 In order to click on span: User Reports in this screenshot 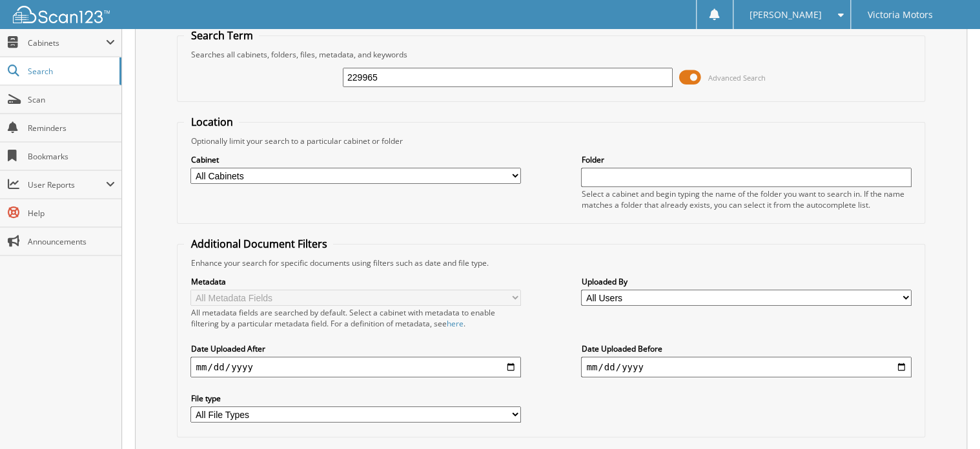, I will do `click(67, 185)`.